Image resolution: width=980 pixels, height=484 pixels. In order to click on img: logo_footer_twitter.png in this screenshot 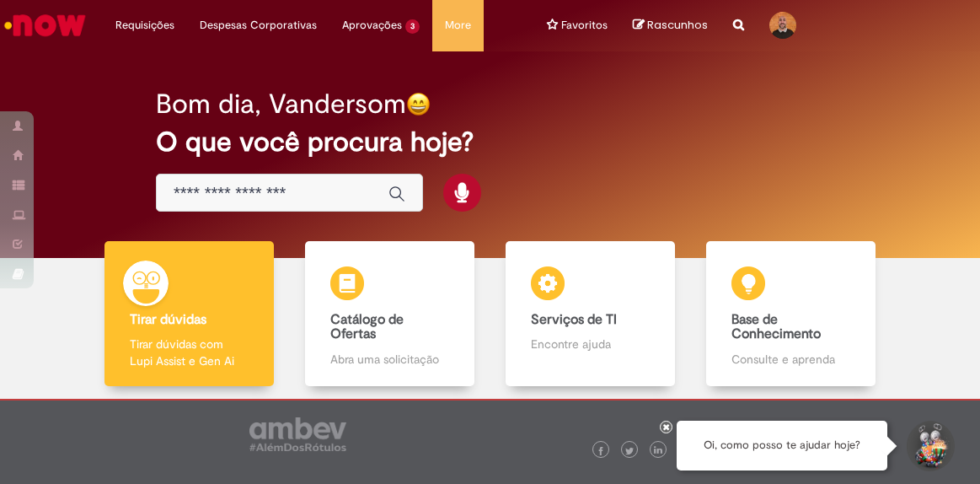, I will do `click(630, 451)`.